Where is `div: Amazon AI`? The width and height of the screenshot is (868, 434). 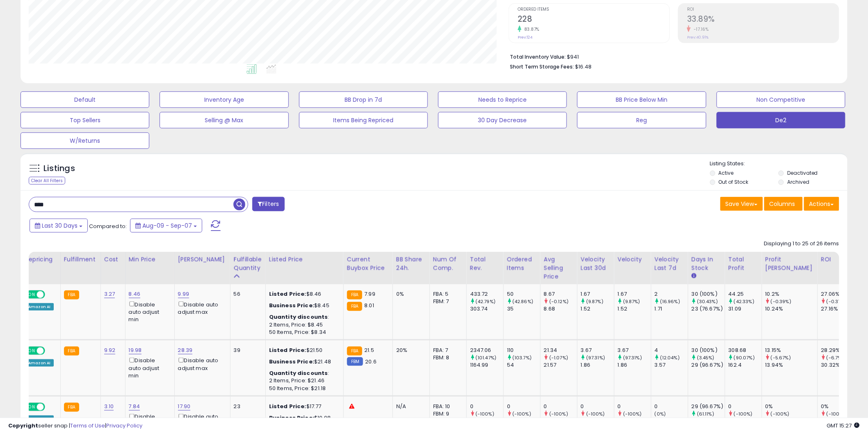
div: Amazon AI is located at coordinates (39, 307).